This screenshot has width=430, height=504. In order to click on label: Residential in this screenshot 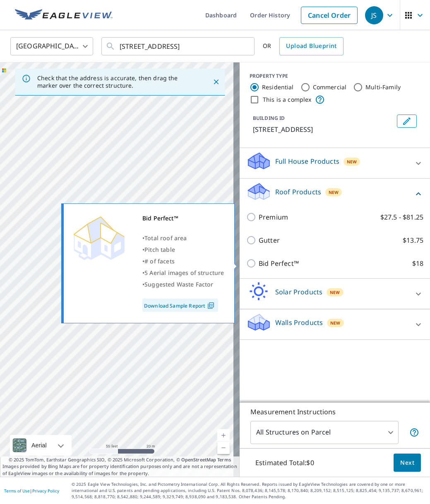, I will do `click(278, 87)`.